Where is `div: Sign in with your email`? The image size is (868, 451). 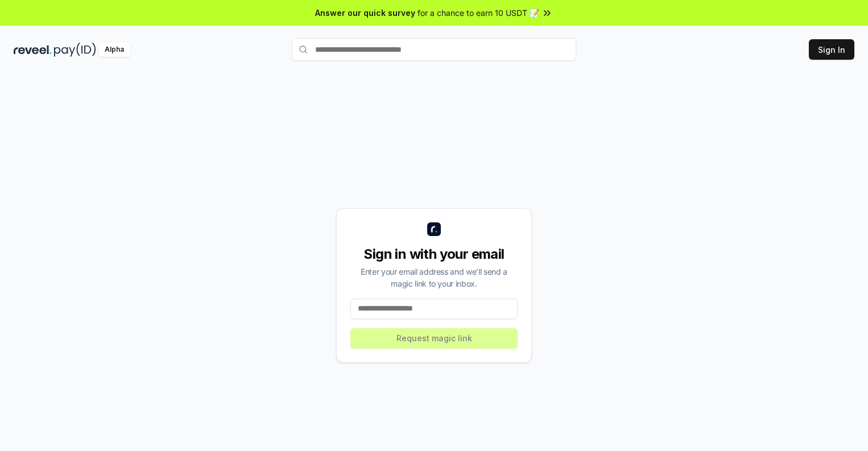
div: Sign in with your email is located at coordinates (434, 254).